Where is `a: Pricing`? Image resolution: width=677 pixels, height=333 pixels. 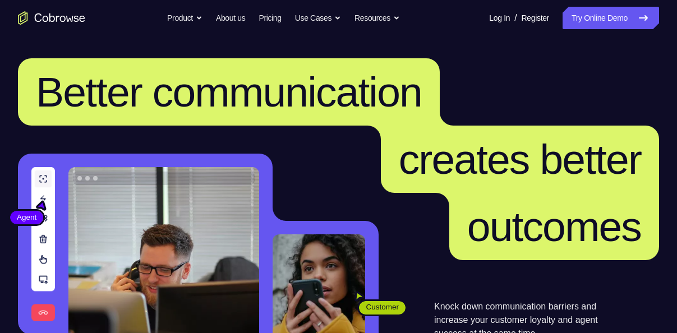
a: Pricing is located at coordinates (270, 18).